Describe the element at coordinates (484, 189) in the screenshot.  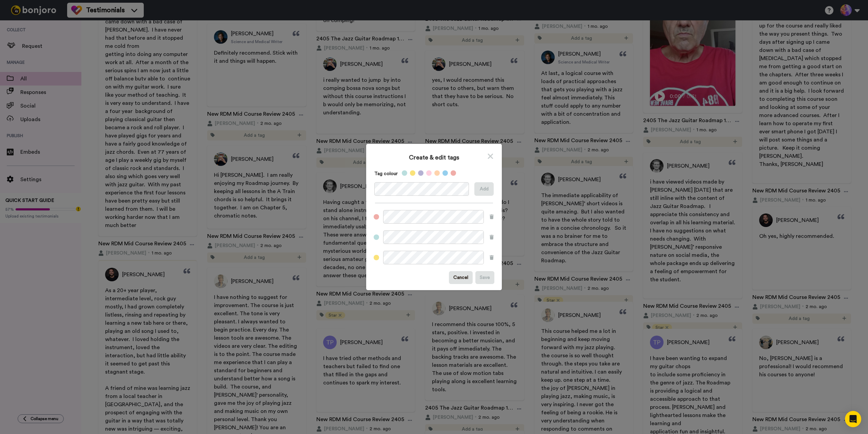
I see `button: Add` at that location.